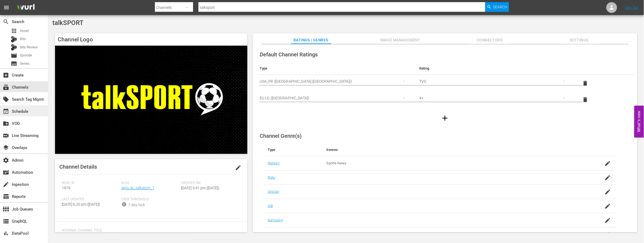  What do you see at coordinates (14, 47) in the screenshot?
I see `div: Bits Review` at bounding box center [14, 47].